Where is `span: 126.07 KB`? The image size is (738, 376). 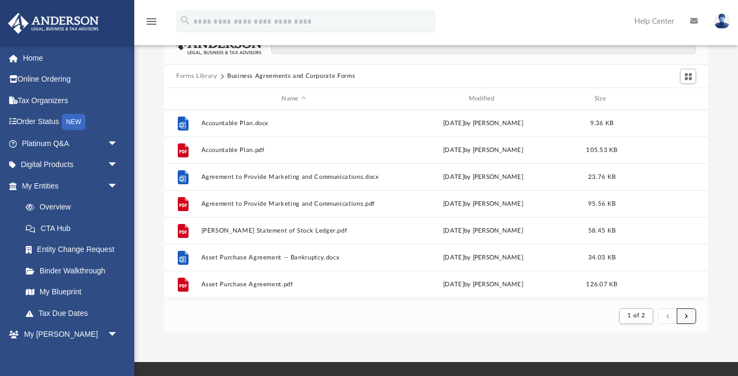 span: 126.07 KB is located at coordinates (602, 284).